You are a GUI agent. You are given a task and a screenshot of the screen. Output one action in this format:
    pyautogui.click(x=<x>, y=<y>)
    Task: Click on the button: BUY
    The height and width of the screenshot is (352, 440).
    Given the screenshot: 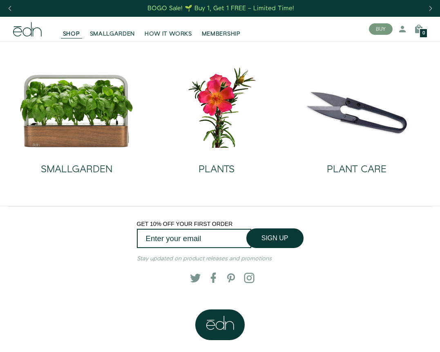 What is the action you would take?
    pyautogui.click(x=381, y=29)
    